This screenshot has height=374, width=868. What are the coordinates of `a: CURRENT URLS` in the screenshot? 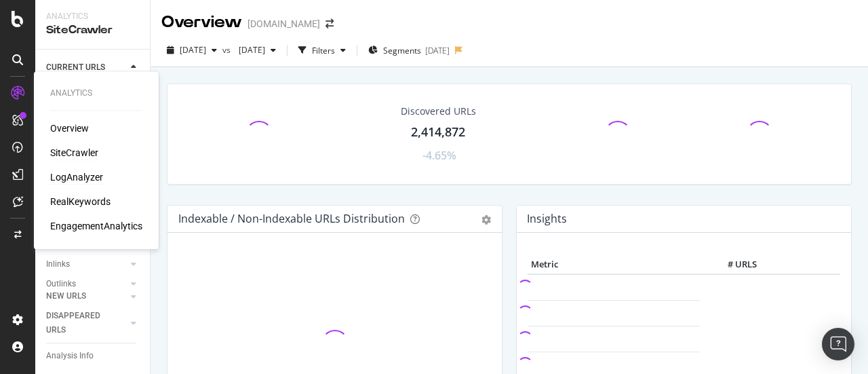 It's located at (86, 67).